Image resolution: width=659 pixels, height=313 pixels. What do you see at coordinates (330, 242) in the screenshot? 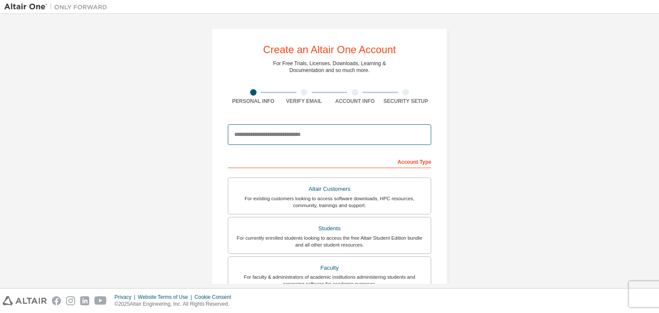
I see `div: For currently enrolled students looking to access the free Altair Student Edition bundle and all ...` at bounding box center [330, 242].